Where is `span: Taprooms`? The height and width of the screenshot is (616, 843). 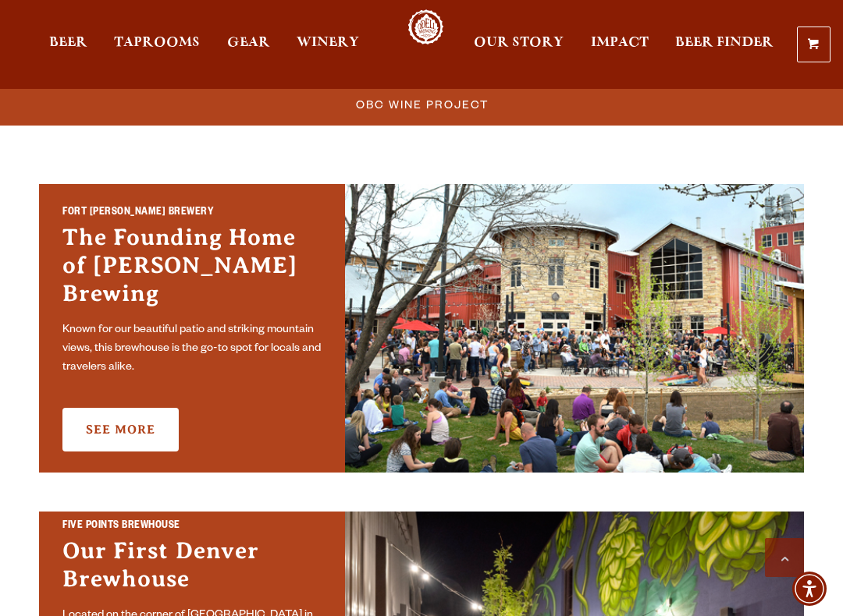 span: Taprooms is located at coordinates (157, 43).